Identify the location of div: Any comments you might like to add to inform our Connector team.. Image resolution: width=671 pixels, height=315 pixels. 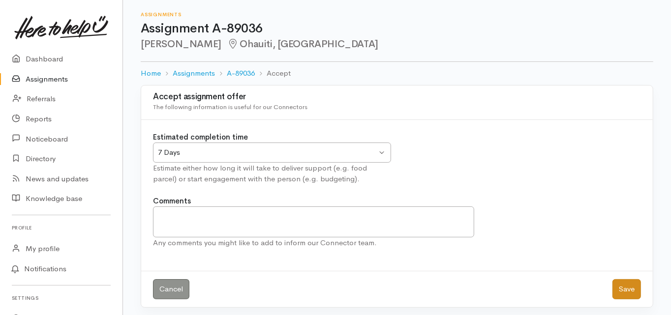
(313, 243).